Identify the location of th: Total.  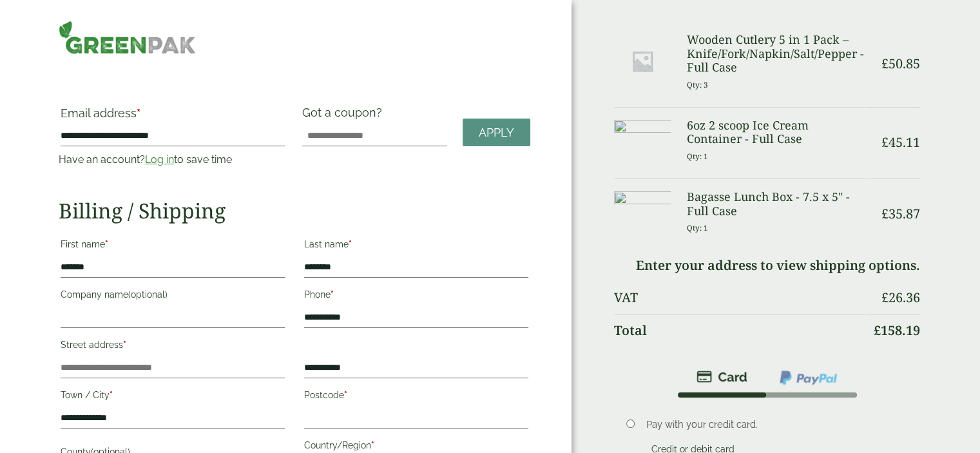
(739, 330).